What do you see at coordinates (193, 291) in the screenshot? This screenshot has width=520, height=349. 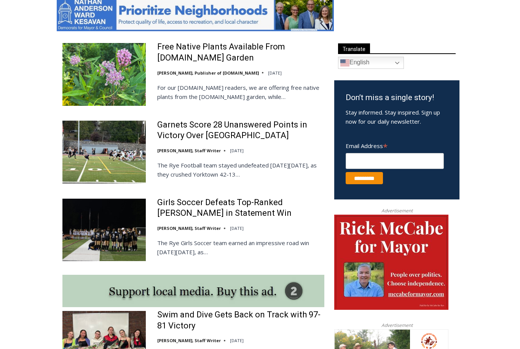 I see `a: support local media, buy this ad` at bounding box center [193, 291].